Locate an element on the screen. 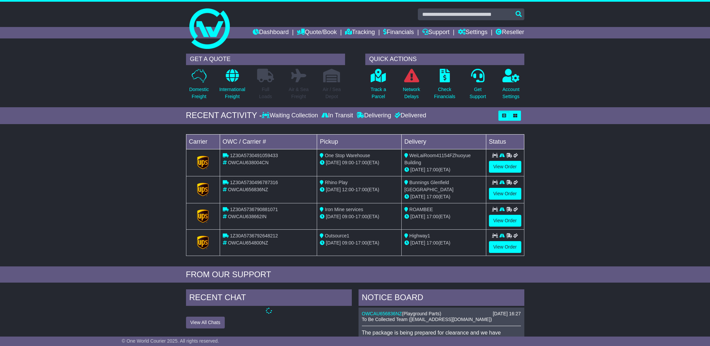 The image size is (710, 346). span: WeiLaiRoom41154FZhuoyue Building is located at coordinates (437, 159).